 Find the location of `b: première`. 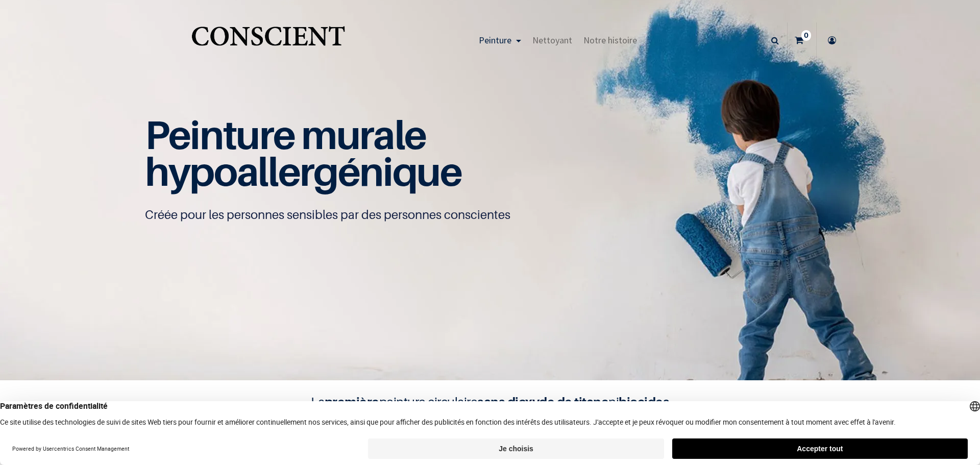

b: première is located at coordinates (351, 402).